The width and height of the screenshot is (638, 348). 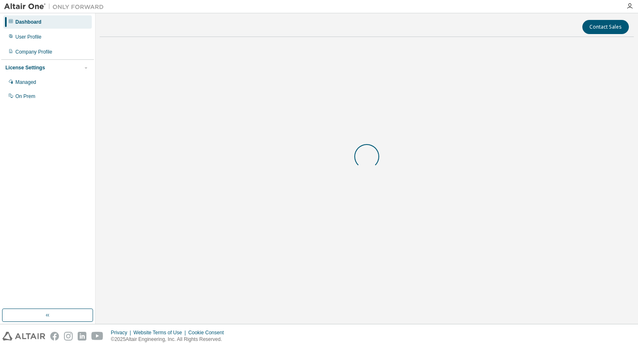 I want to click on img: linkedin.svg, so click(x=82, y=336).